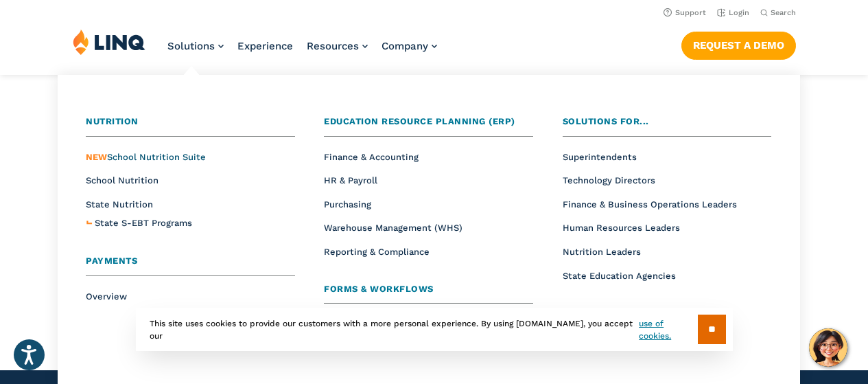  What do you see at coordinates (409, 46) in the screenshot?
I see `a: Company` at bounding box center [409, 46].